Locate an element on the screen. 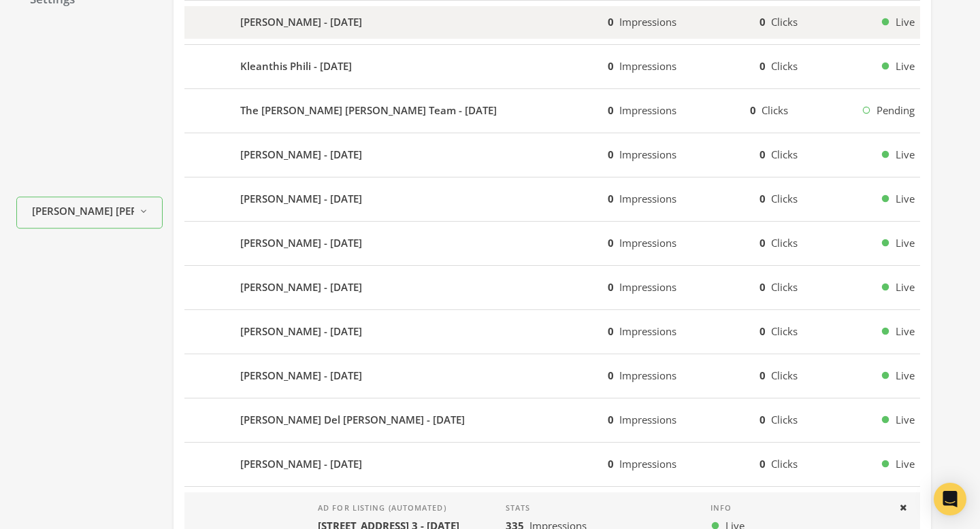 The width and height of the screenshot is (980, 529). h4: Info is located at coordinates (799, 508).